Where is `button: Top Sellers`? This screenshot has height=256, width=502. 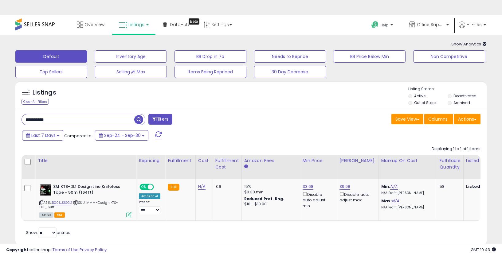
button: Top Sellers is located at coordinates (51, 72).